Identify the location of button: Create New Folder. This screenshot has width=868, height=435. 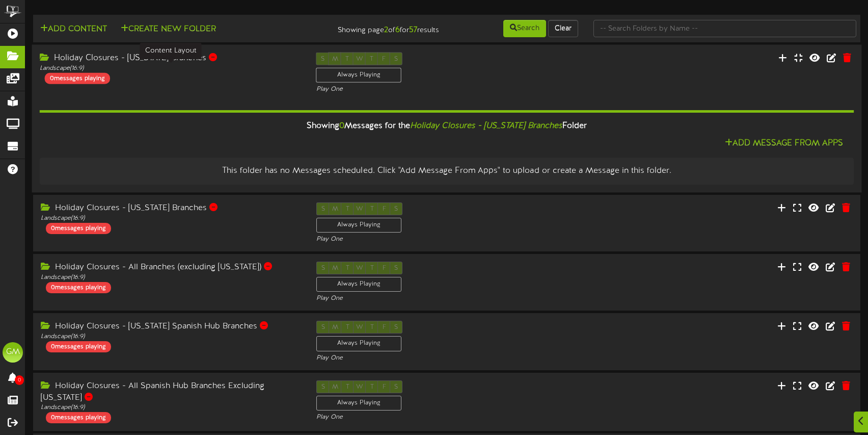
(168, 29).